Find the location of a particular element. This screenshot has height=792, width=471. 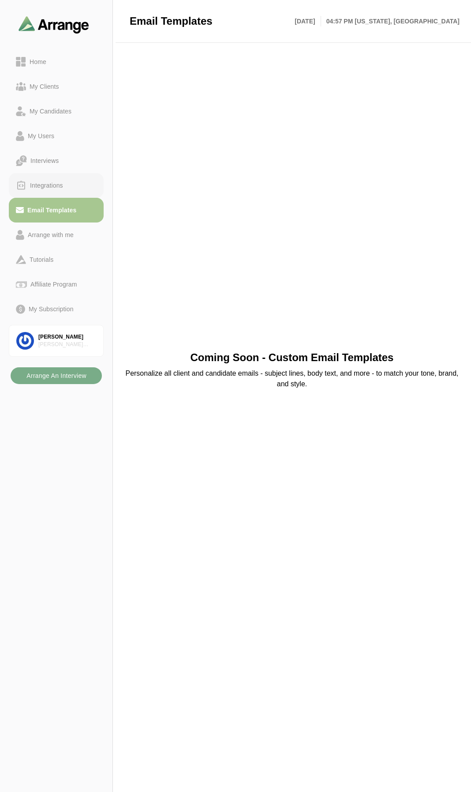

div: Affiliate Program is located at coordinates (53, 284).